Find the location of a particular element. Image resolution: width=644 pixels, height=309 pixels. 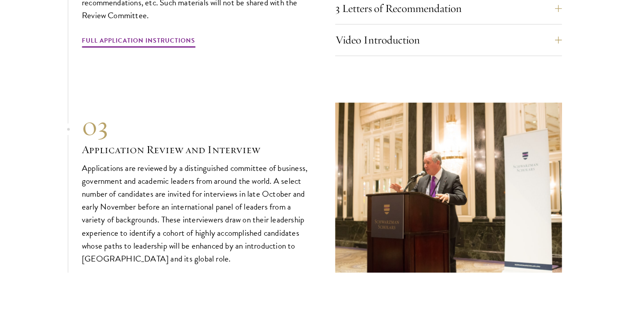

p: Applications are reviewed by a distinguished committee of business, government and academic leade... is located at coordinates (195, 213).